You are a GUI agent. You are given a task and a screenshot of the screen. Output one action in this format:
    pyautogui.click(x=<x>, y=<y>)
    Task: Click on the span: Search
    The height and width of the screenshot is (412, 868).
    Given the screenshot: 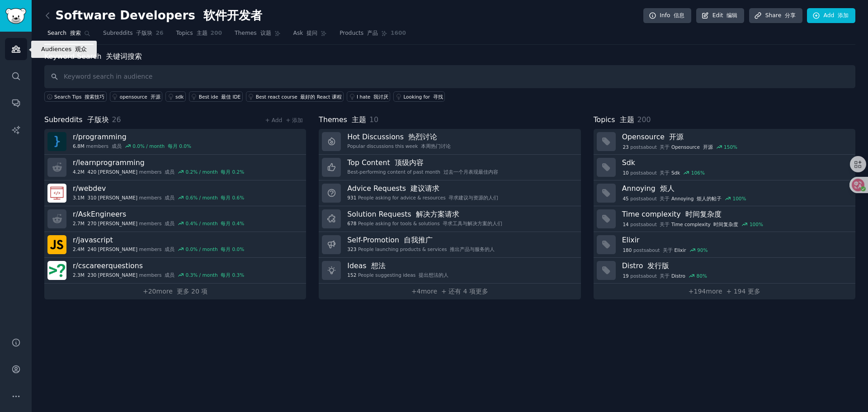 What is the action you would take?
    pyautogui.click(x=65, y=34)
    